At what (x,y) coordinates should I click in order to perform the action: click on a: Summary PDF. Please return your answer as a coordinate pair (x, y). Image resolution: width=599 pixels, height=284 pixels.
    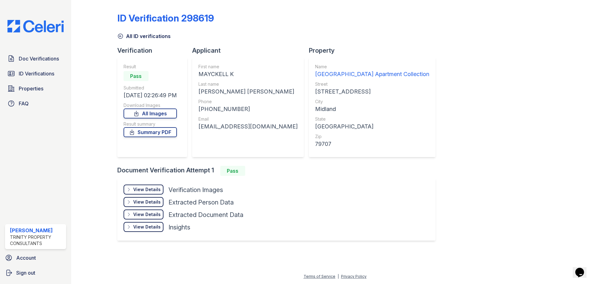
    Looking at the image, I should click on (150, 132).